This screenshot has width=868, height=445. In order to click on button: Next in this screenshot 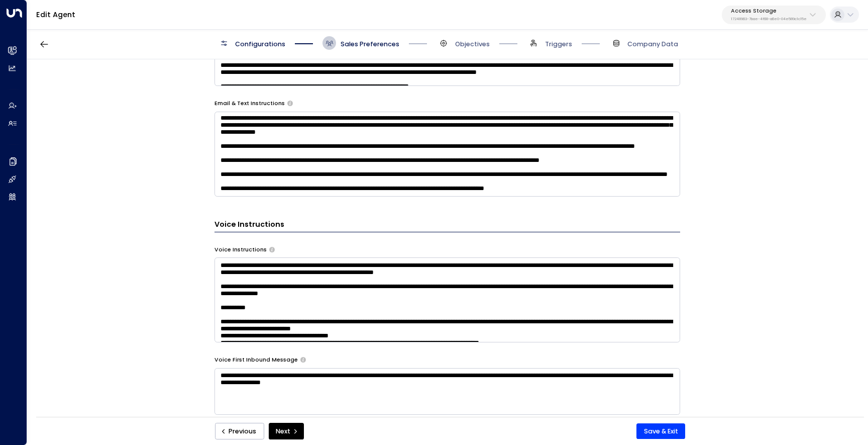, I will do `click(286, 431)`.